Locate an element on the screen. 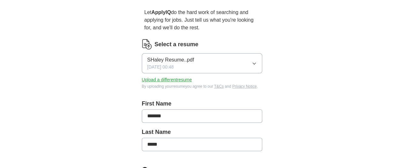 This screenshot has width=404, height=168. label: Select a resume is located at coordinates (176, 44).